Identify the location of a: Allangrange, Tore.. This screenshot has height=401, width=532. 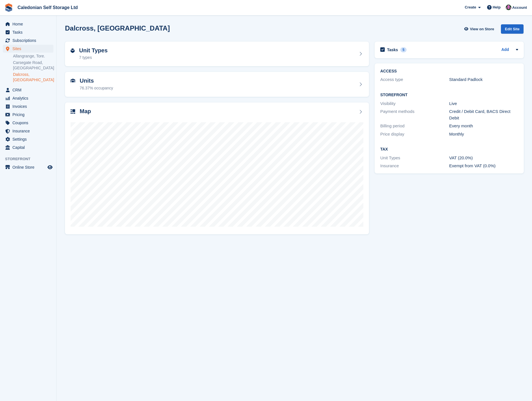
(33, 56).